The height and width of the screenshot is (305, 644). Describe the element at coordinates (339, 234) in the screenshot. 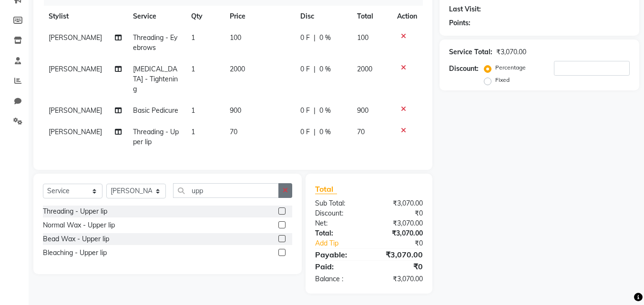

I see `div: Total:` at that location.